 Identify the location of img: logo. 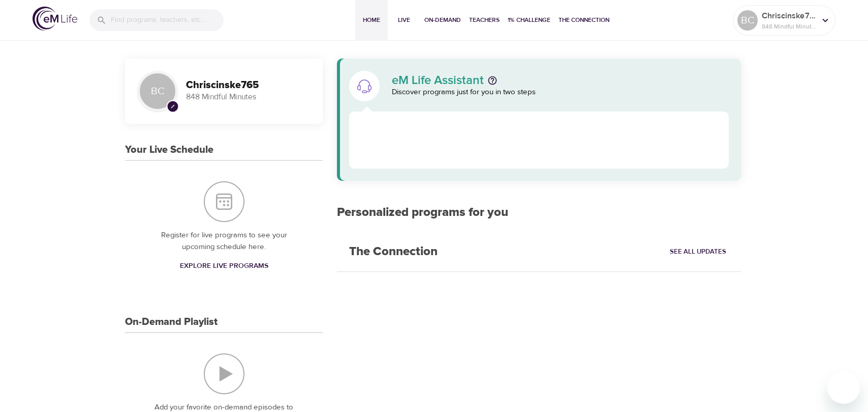
(54, 18).